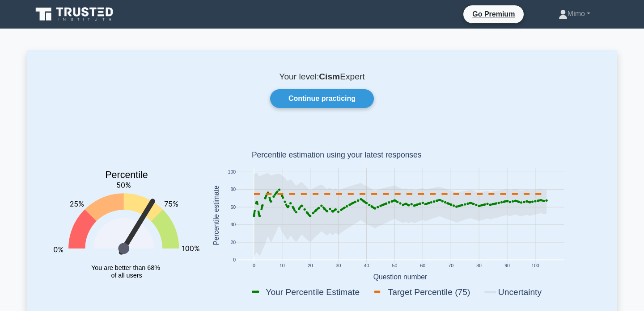 This screenshot has width=644, height=311. I want to click on text: Percentile estimation using your latest responses, so click(337, 155).